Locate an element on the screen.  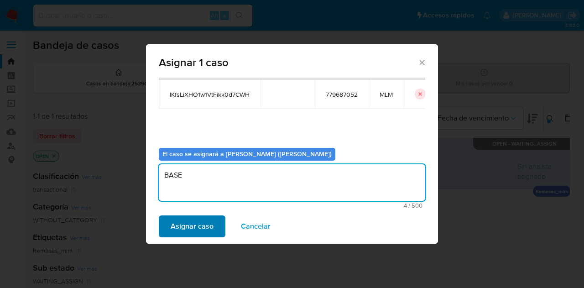
span: Asignar caso is located at coordinates (192, 226).